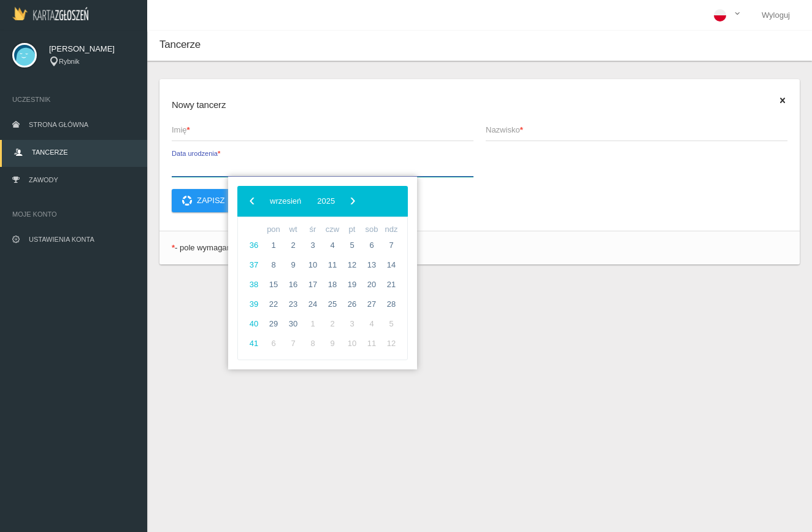  Describe the element at coordinates (74, 99) in the screenshot. I see `span: Uczestnik` at that location.